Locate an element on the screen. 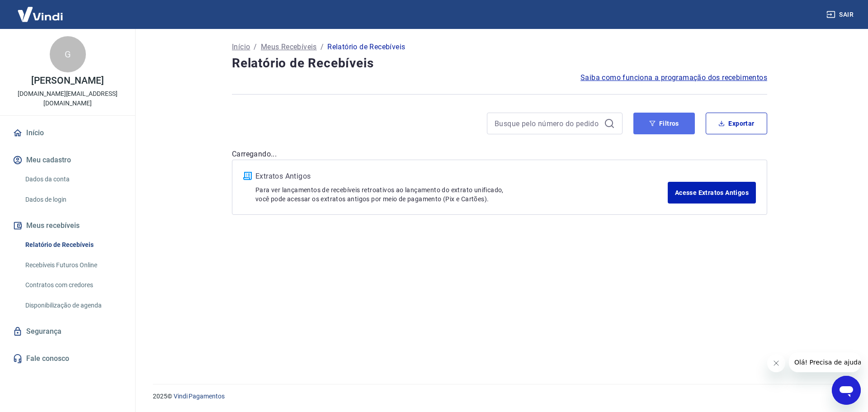  h4: Relatório de Recebíveis is located at coordinates (499, 63).